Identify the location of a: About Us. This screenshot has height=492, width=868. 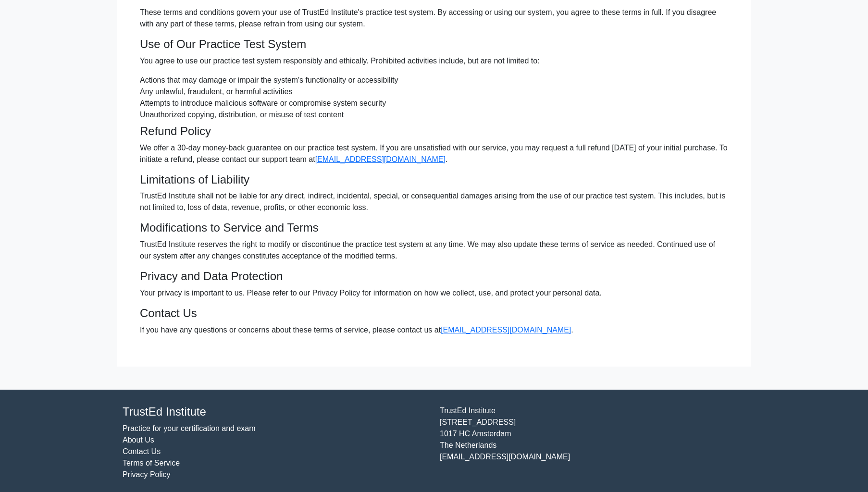
(138, 440).